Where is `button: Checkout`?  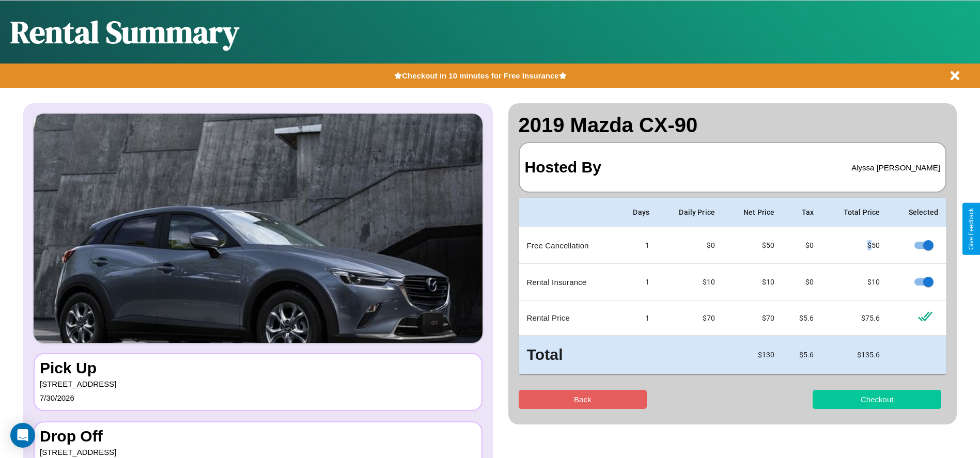 button: Checkout is located at coordinates (876, 399).